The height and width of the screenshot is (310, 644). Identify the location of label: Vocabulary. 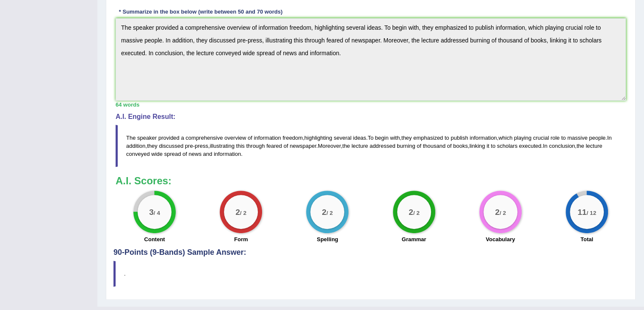
(500, 239).